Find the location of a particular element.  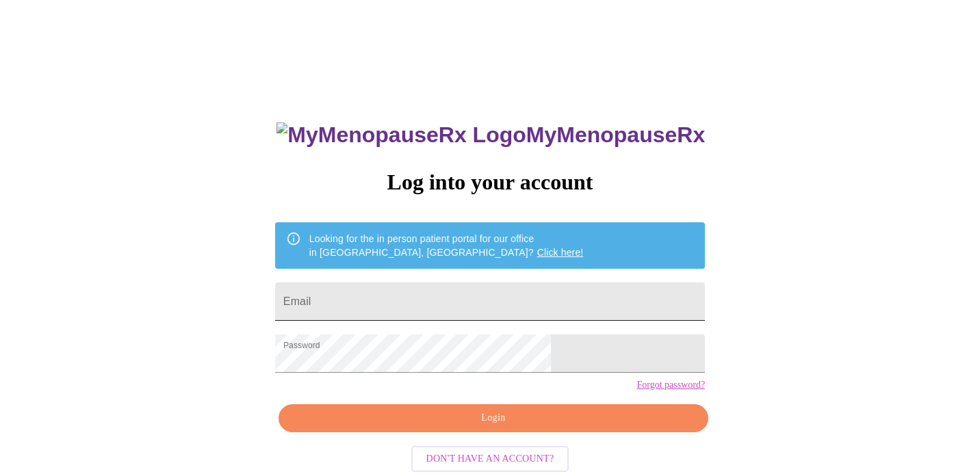

button: Login is located at coordinates (493, 419).